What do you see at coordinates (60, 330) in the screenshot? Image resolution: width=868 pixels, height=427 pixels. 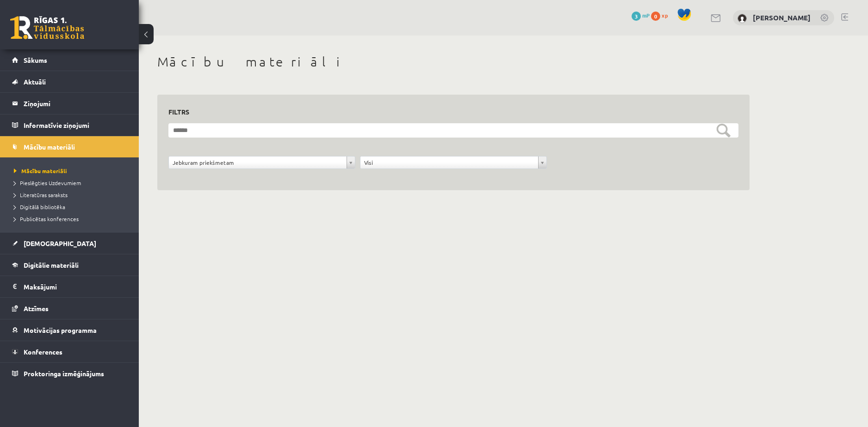 I see `span: Motivācijas programma` at bounding box center [60, 330].